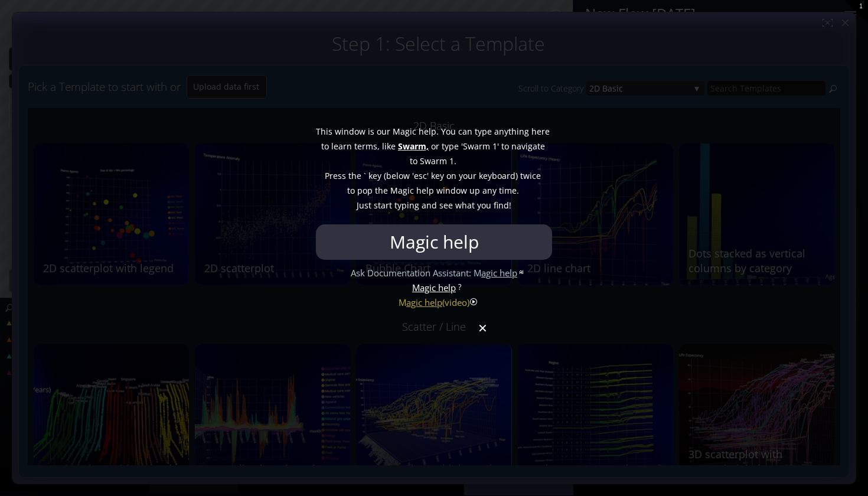 This screenshot has width=868, height=496. Describe the element at coordinates (341, 146) in the screenshot. I see `span: learn` at that location.